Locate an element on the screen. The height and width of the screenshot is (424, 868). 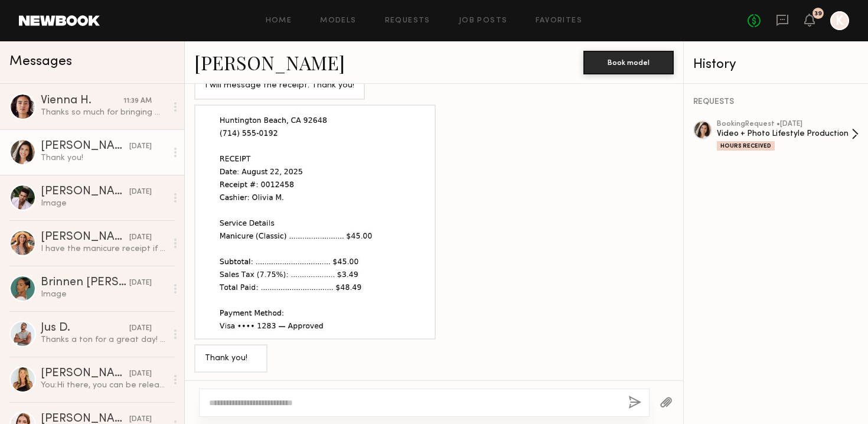
a: Requests is located at coordinates (408, 20).